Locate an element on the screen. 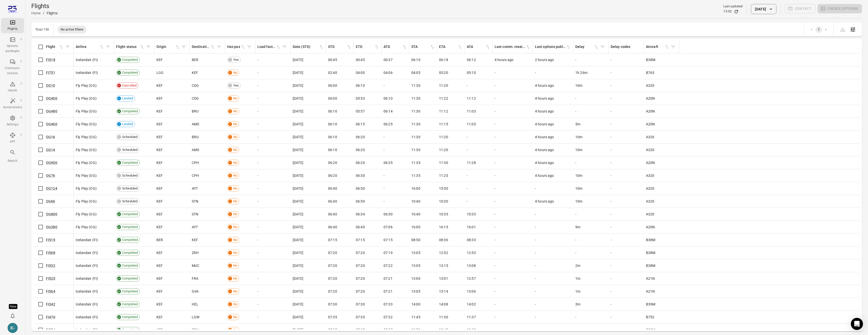 The width and height of the screenshot is (868, 335). span: 11:15 is located at coordinates (444, 124).